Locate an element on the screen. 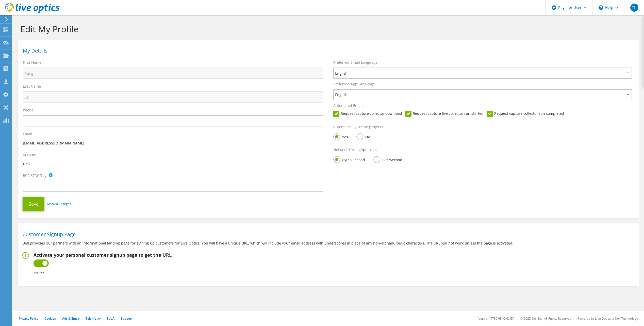 This screenshot has width=644, height=326. label: Request capture collector download is located at coordinates (368, 114).